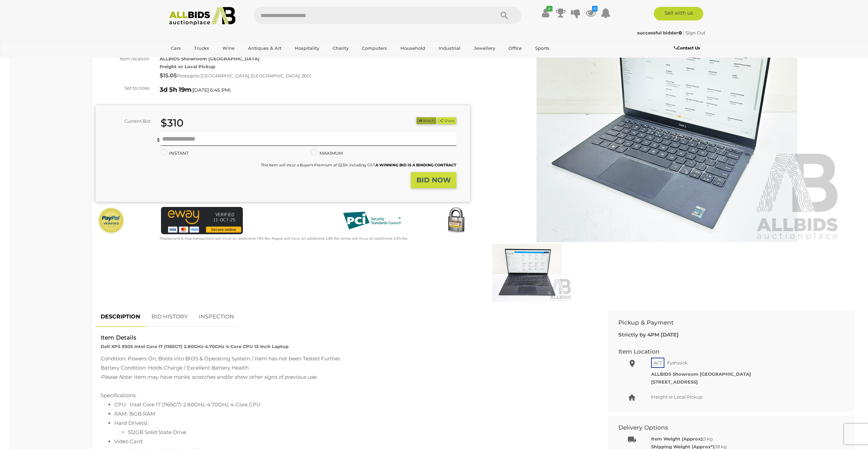 The width and height of the screenshot is (868, 449). What do you see at coordinates (284, 238) in the screenshot?
I see `small: Mastercard & Visa transactions will incur an additional 1.9% fee. Paypal will incur an additional...` at bounding box center [284, 238].